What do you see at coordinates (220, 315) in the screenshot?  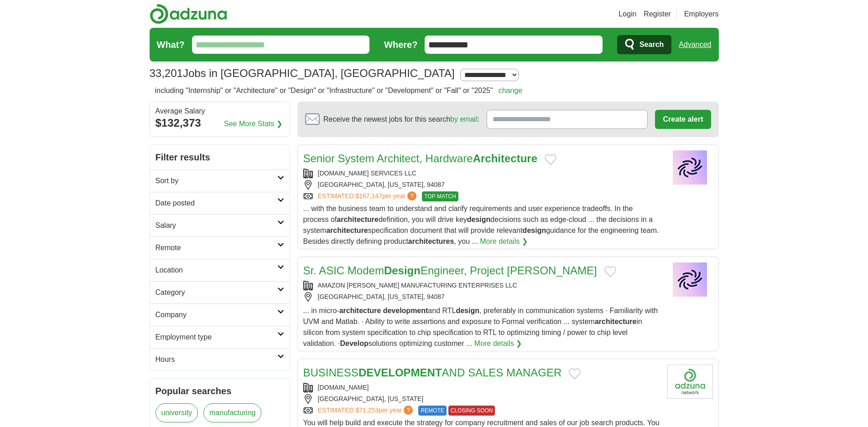 I see `a: Company` at bounding box center [220, 315].